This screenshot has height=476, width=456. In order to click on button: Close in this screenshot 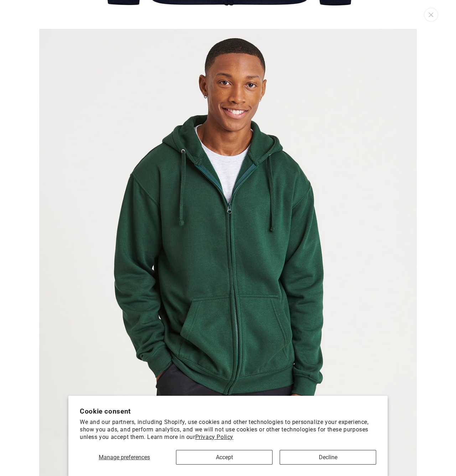, I will do `click(431, 15)`.